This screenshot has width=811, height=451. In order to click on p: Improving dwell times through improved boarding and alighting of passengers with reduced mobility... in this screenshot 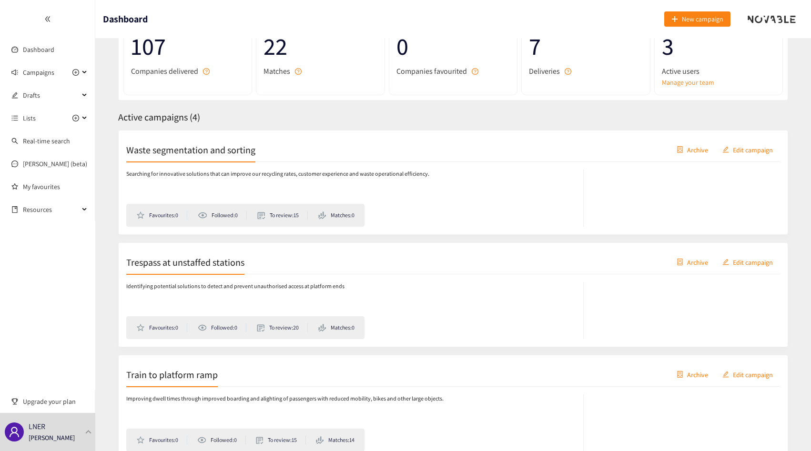, I will do `click(285, 399)`.